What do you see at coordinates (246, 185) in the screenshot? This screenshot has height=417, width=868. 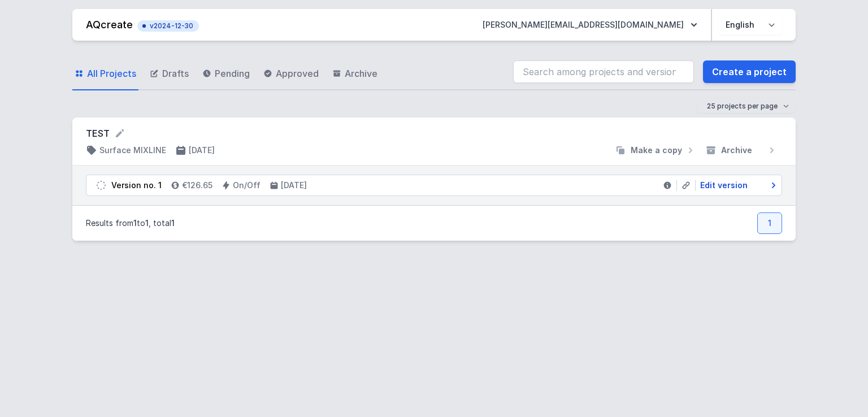 I see `h4: On/Off` at bounding box center [246, 185].